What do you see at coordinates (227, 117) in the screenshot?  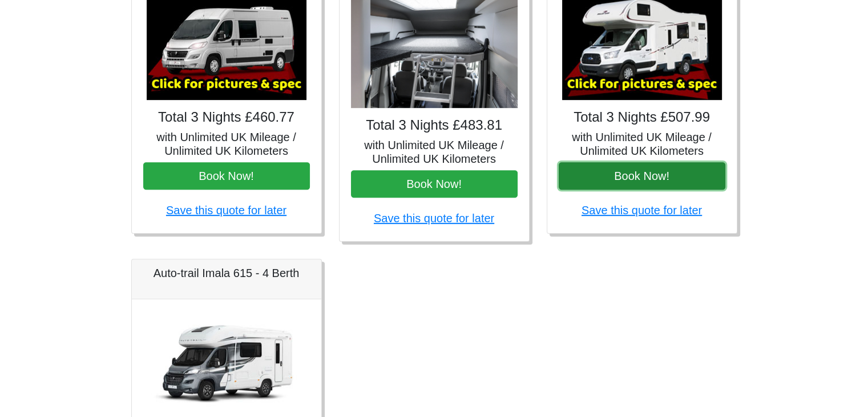 I see `h4: Total 3 Nights £460.77` at bounding box center [227, 117].